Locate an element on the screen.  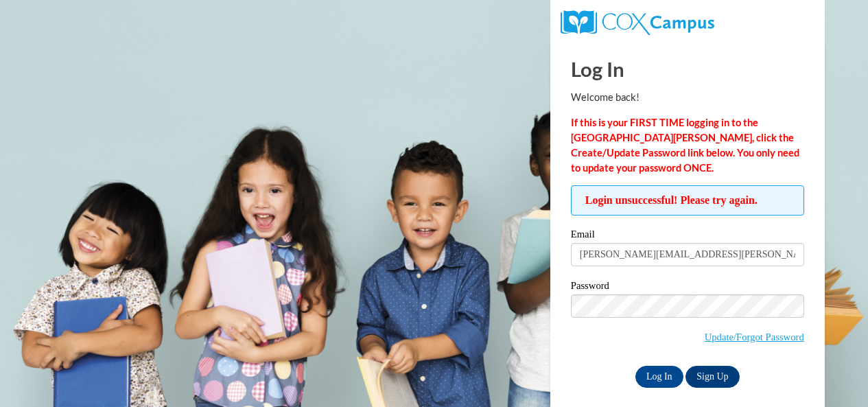
input: Log In is located at coordinates (660, 377).